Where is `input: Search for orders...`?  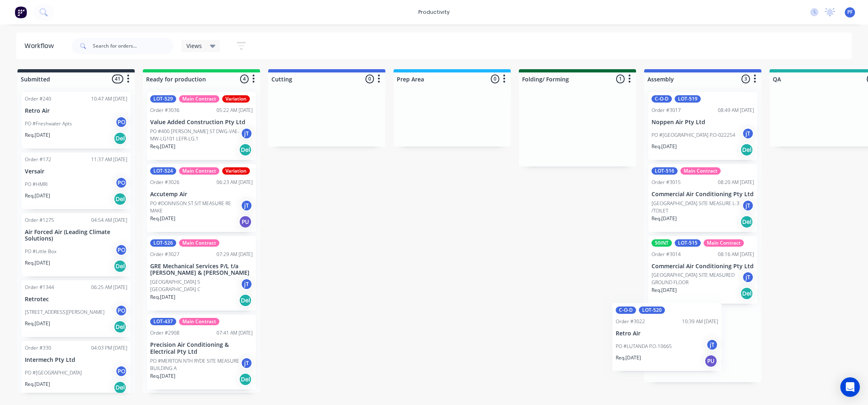 input: Search for orders... is located at coordinates (133, 46).